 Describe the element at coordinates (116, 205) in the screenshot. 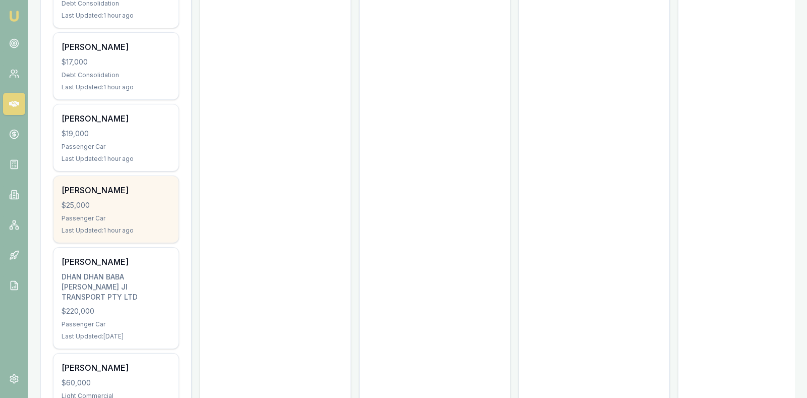

I see `div: $25,000` at that location.